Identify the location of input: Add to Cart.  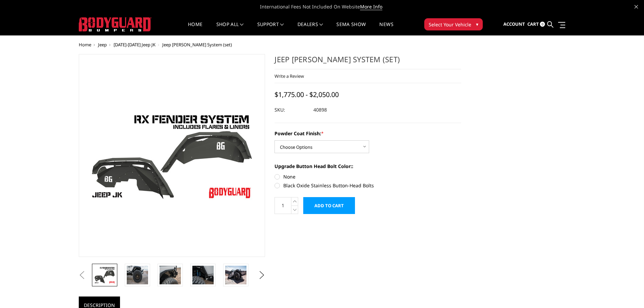
(329, 205).